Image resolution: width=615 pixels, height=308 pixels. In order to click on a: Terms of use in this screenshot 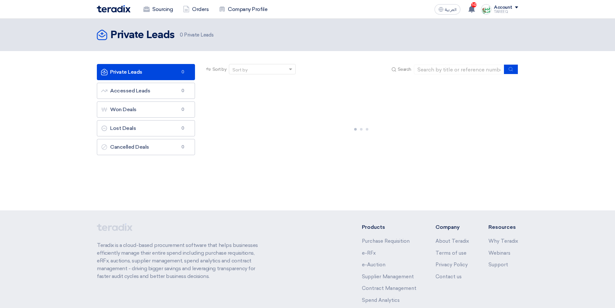, I will do `click(451, 253)`.